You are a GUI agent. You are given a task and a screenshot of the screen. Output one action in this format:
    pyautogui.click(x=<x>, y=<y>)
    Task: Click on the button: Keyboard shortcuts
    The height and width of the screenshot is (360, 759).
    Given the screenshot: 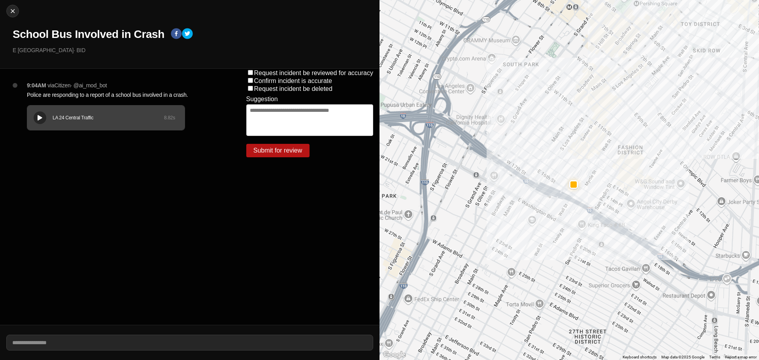 What is the action you would take?
    pyautogui.click(x=640, y=357)
    